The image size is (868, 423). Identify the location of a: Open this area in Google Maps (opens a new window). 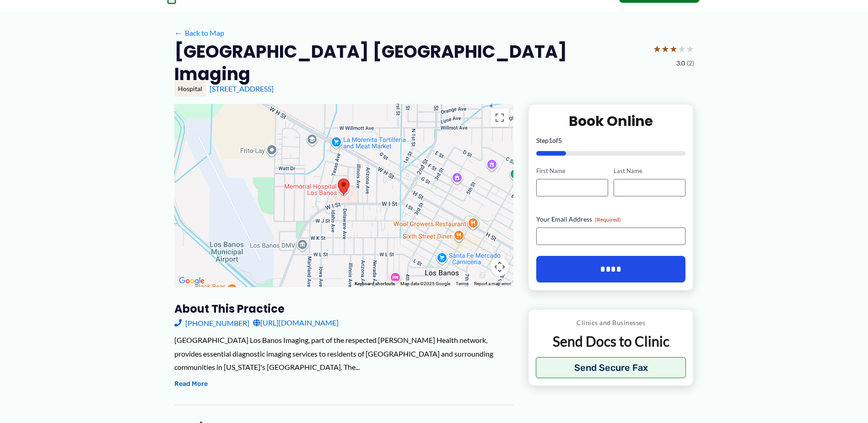
(191, 281).